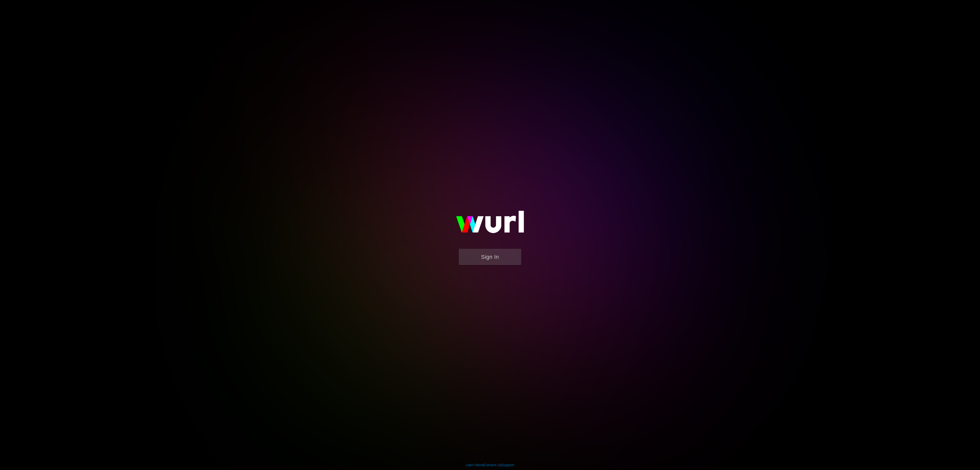  Describe the element at coordinates (508, 465) in the screenshot. I see `a: Support` at that location.